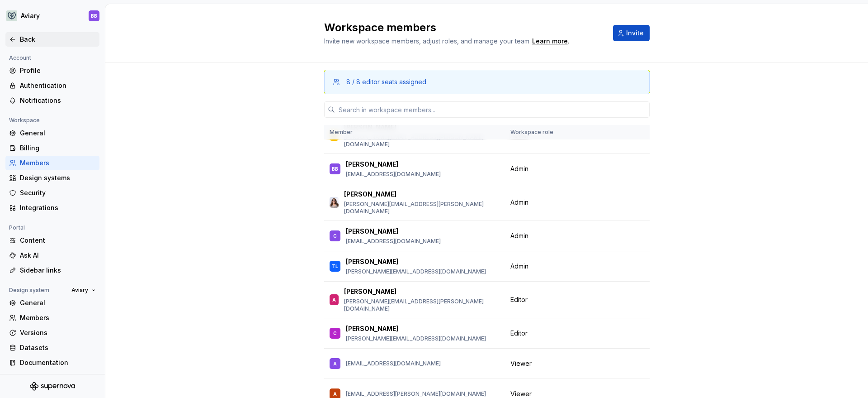 The image size is (868, 398). Describe the element at coordinates (493, 110) in the screenshot. I see `input: Search in workspace members...` at that location.